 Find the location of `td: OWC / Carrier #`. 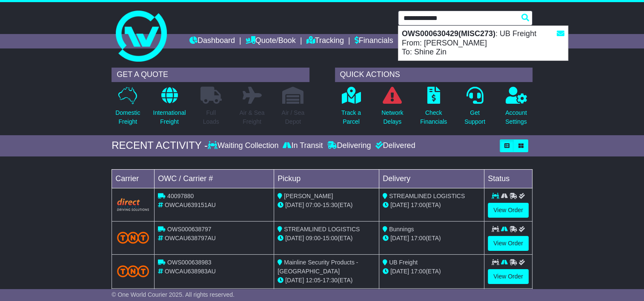

td: OWC / Carrier # is located at coordinates (214, 178).